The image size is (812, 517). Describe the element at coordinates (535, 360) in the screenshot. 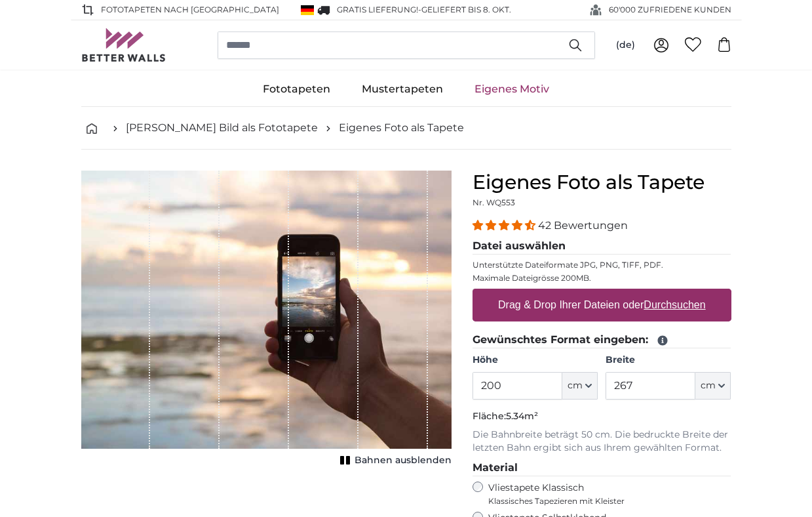

I see `label: Höhe` at that location.